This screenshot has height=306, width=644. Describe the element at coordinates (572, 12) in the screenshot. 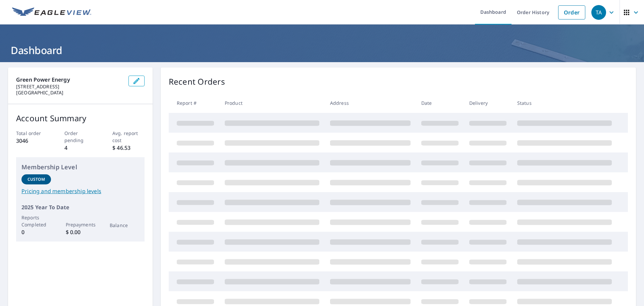

I see `a: Order` at that location.